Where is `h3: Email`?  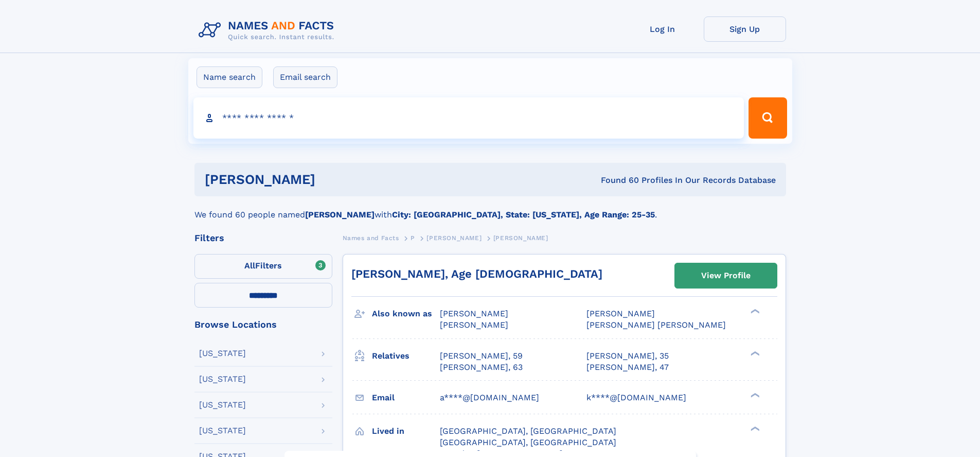 h3: Email is located at coordinates (406, 398).